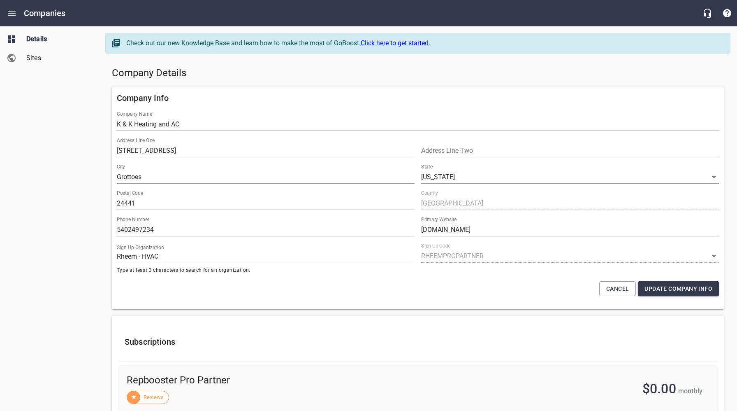 The height and width of the screenshot is (411, 737). What do you see at coordinates (135, 114) in the screenshot?
I see `label: Company Name` at bounding box center [135, 114].